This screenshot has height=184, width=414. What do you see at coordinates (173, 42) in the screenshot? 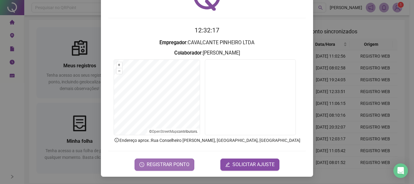
I see `strong: Empregador` at bounding box center [173, 42].